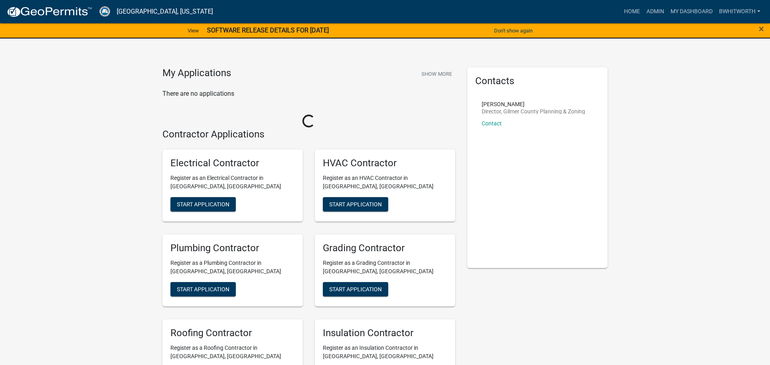 Image resolution: width=770 pixels, height=365 pixels. What do you see at coordinates (385, 163) in the screenshot?
I see `h5: HVAC Contractor` at bounding box center [385, 163].